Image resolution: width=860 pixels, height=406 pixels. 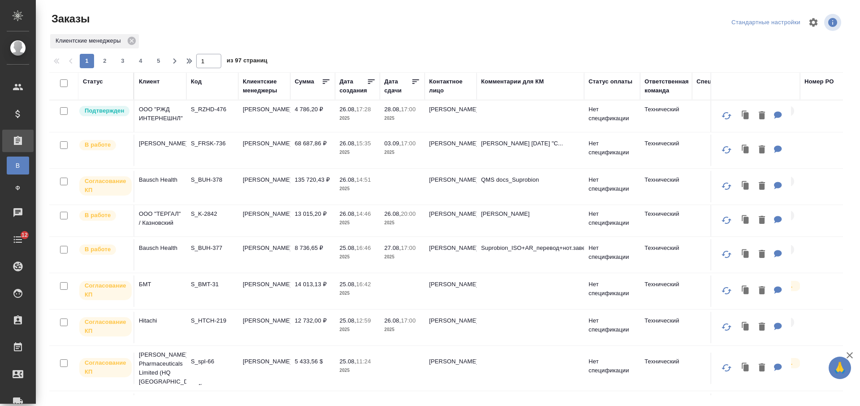 I want to click on span: 5, so click(x=159, y=61).